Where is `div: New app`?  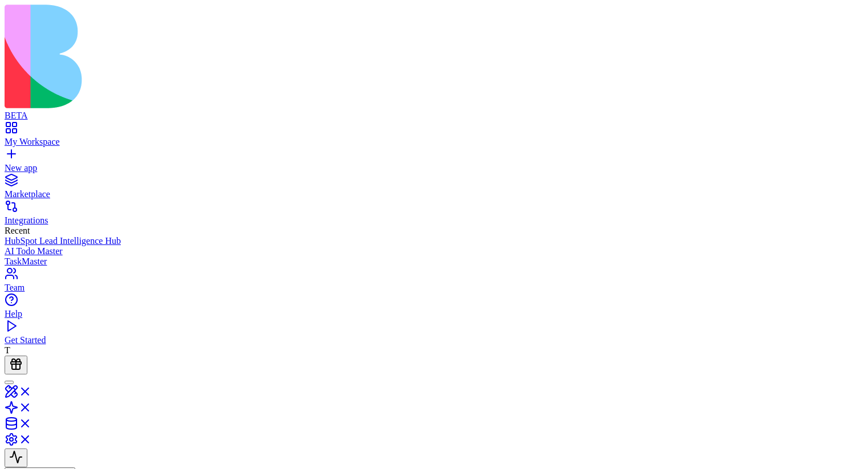 div: New app is located at coordinates (431, 168).